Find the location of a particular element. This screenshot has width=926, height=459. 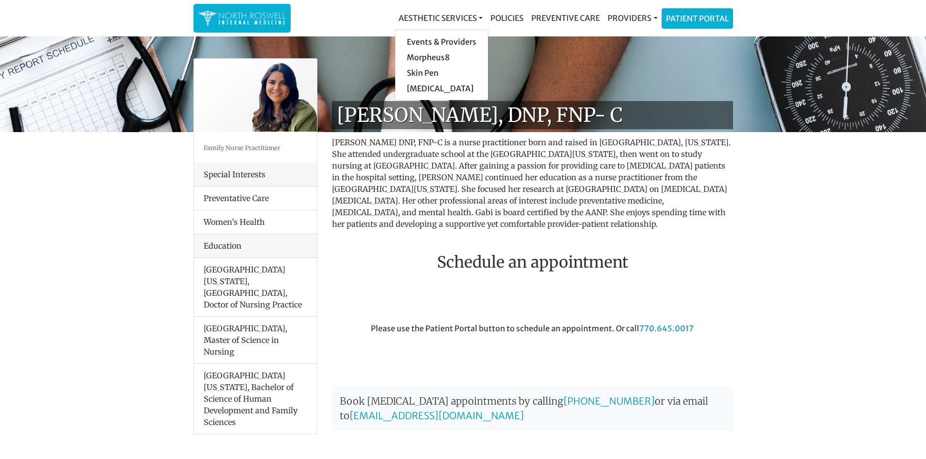

img: North Roswell Internal Medicine is located at coordinates (242, 18).